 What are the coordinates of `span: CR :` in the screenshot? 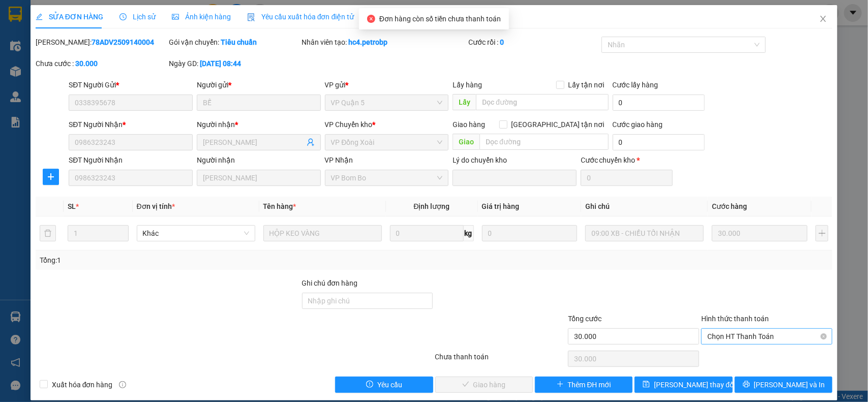 It's located at (15, 72).